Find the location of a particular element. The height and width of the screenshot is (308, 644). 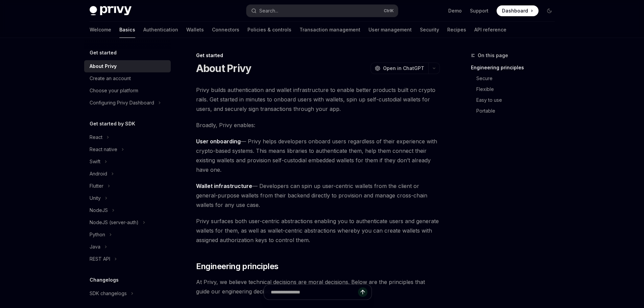

h5: Changelogs is located at coordinates (104, 280).